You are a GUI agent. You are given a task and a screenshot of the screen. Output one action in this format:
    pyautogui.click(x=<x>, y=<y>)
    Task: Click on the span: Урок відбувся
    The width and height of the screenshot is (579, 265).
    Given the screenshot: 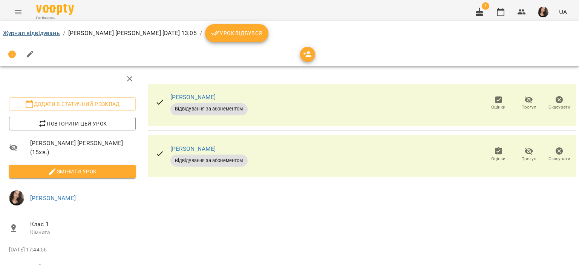 What is the action you would take?
    pyautogui.click(x=237, y=33)
    